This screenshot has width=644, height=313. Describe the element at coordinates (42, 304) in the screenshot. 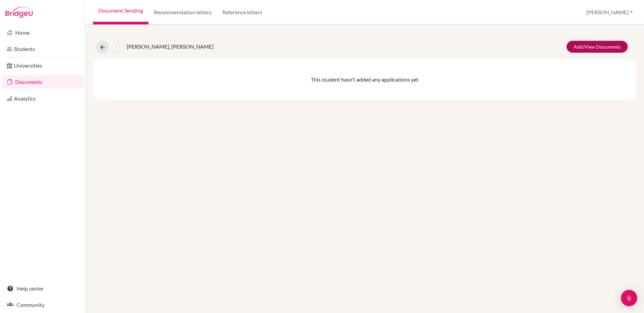

I see `a: Community` at that location.